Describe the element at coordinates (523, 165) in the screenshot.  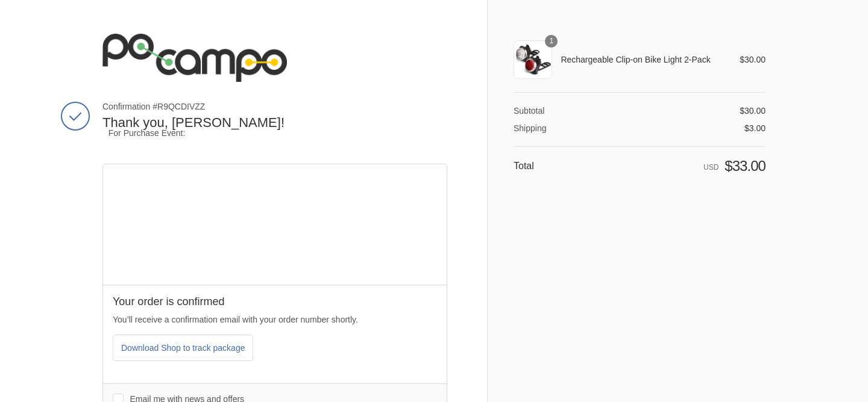
I see `span: Total` at that location.